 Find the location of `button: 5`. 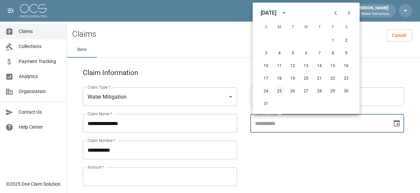

button: 5 is located at coordinates (292, 53).